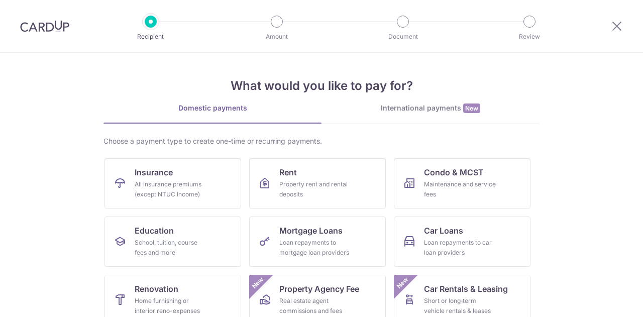 This screenshot has width=643, height=317. Describe the element at coordinates (171, 189) in the screenshot. I see `div: All insurance premiums (except NTUC Income)` at that location.